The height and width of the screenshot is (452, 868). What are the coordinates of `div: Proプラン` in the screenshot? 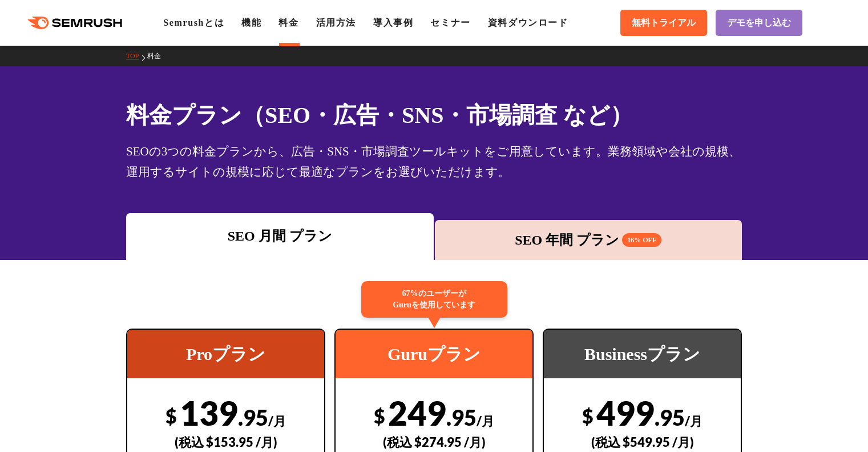 It's located at (226, 354).